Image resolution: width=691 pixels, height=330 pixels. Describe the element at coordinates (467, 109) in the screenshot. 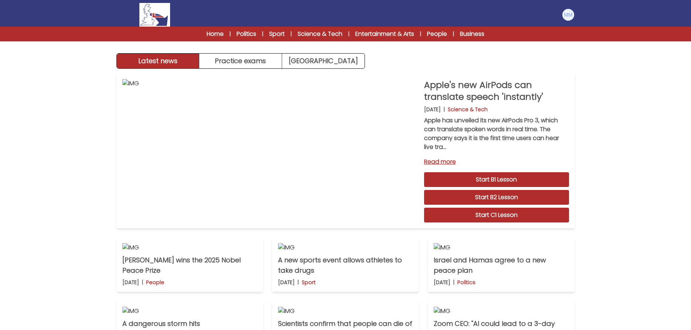

I see `p: Science & Tech` at that location.